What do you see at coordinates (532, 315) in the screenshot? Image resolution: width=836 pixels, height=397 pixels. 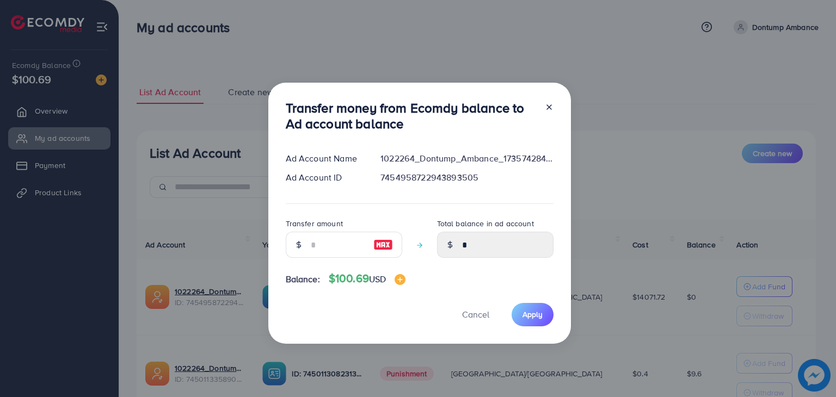 I see `span: Apply` at bounding box center [532, 315].